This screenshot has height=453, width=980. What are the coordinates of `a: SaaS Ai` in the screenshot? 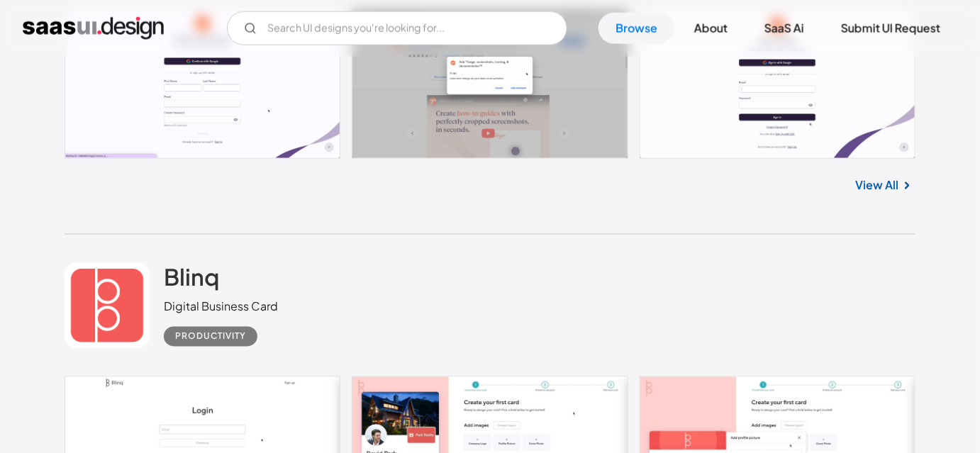 It's located at (784, 29).